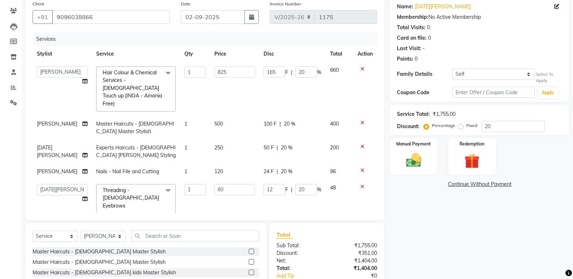 Image resolution: width=573 pixels, height=279 pixels. I want to click on span: Total, so click(285, 235).